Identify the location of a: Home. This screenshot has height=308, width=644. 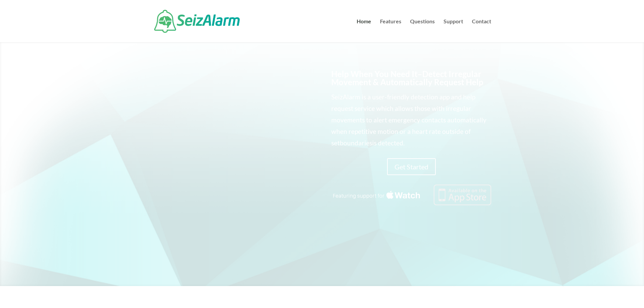
(364, 31).